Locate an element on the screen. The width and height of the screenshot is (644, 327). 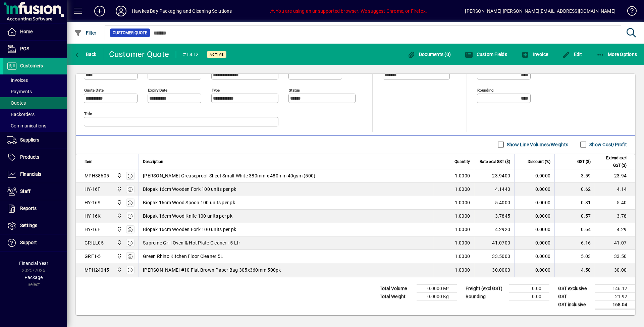
span: Home is located at coordinates (26, 32).